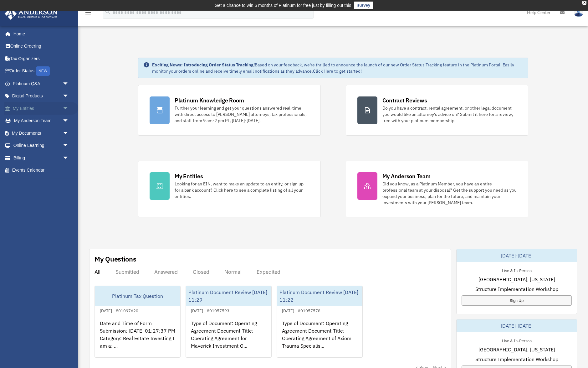 The height and width of the screenshot is (368, 588). What do you see at coordinates (203, 65) in the screenshot?
I see `strong: Exciting News: Introducing Order Status Tracking!` at bounding box center [203, 65].